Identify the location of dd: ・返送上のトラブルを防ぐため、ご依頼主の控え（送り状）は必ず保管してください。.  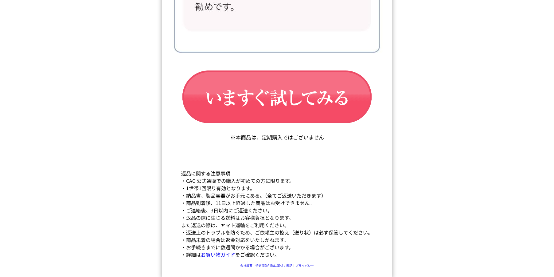
(277, 232).